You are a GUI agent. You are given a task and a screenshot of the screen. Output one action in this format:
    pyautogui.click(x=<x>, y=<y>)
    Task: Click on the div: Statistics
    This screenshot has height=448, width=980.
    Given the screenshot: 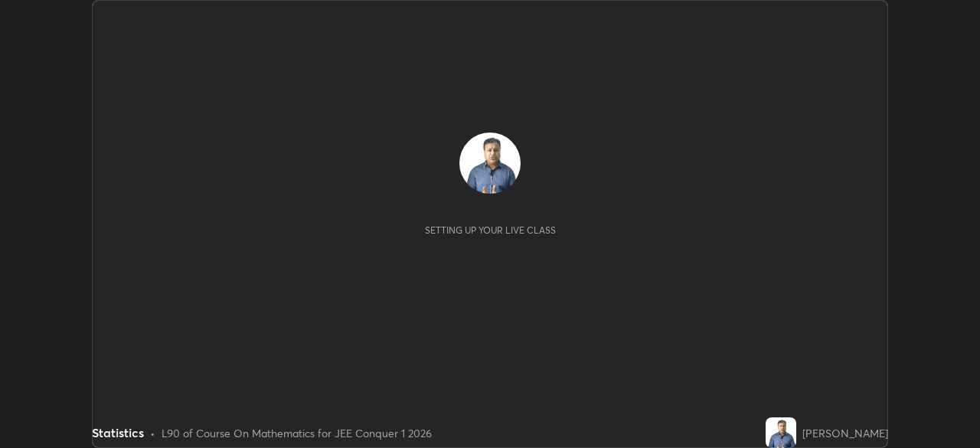 What is the action you would take?
    pyautogui.click(x=118, y=433)
    